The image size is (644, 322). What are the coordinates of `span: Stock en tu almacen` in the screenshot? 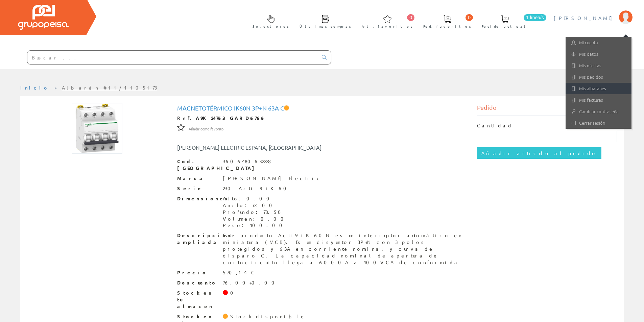 It's located at (197, 300).